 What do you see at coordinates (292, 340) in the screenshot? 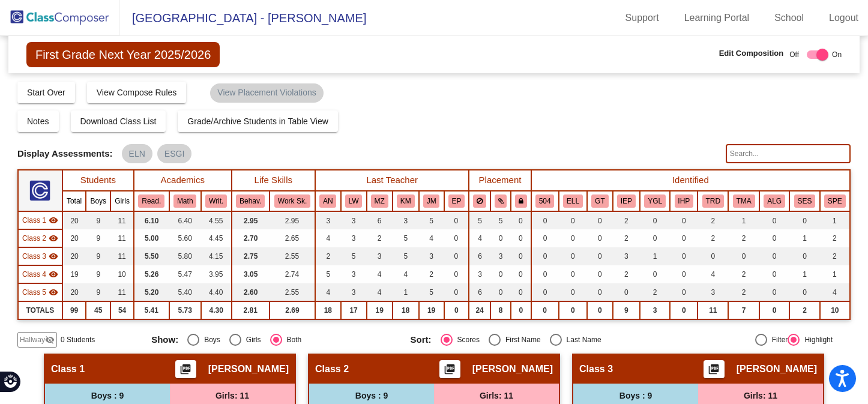
I see `div: Both` at bounding box center [292, 340].